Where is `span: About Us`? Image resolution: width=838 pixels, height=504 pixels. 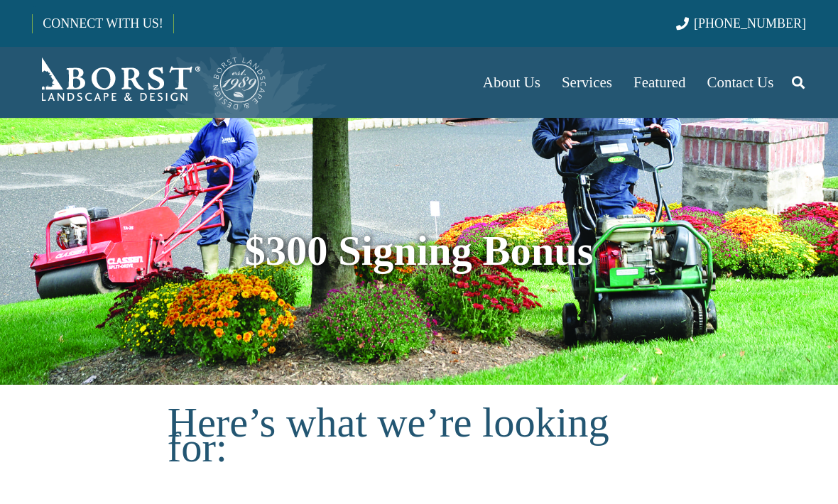
span: About Us is located at coordinates (511, 83).